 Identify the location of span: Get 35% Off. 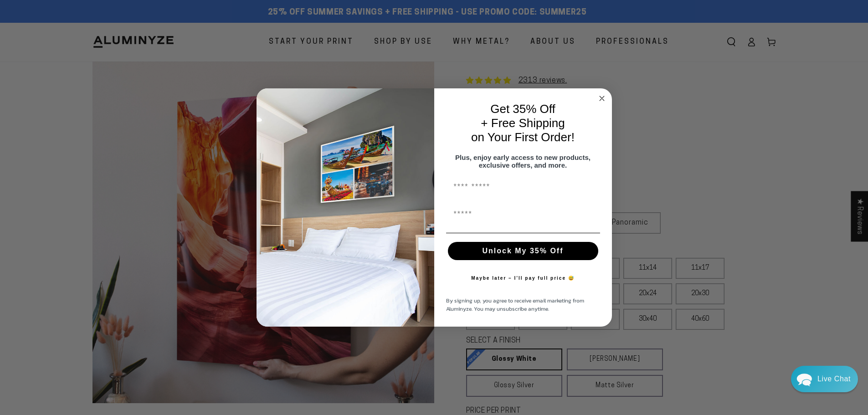
(522, 109).